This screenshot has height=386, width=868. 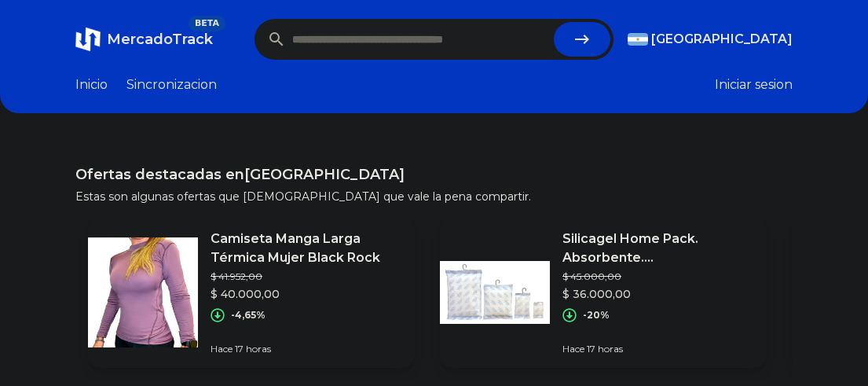 What do you see at coordinates (307, 294) in the screenshot?
I see `p: $ 40.000,00` at bounding box center [307, 294].